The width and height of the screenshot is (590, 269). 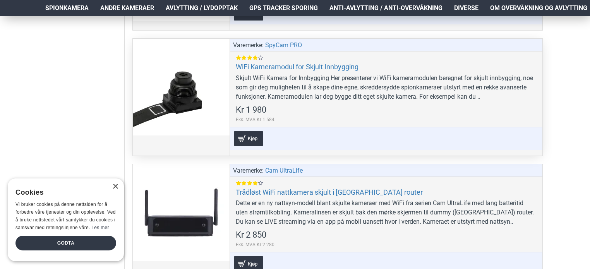 I want to click on a: Les mer, opens a new window, so click(x=100, y=228).